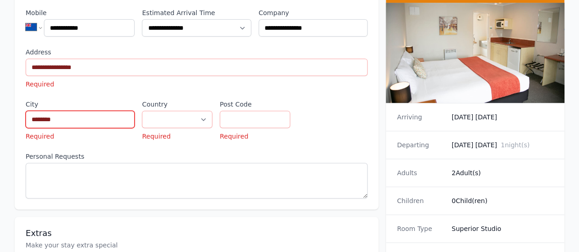 This screenshot has height=252, width=579. What do you see at coordinates (420, 117) in the screenshot?
I see `dt: Arriving` at bounding box center [420, 117].